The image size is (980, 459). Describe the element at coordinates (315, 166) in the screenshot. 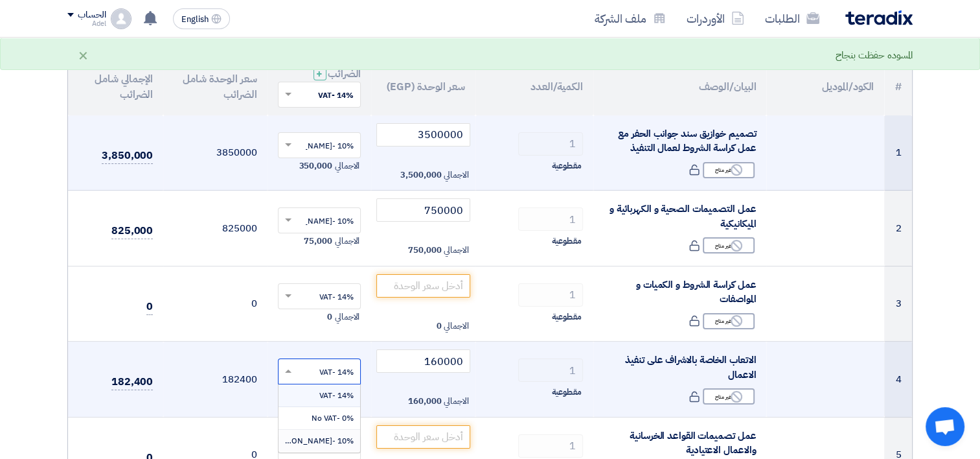

I see `span: 350,000` at that location.